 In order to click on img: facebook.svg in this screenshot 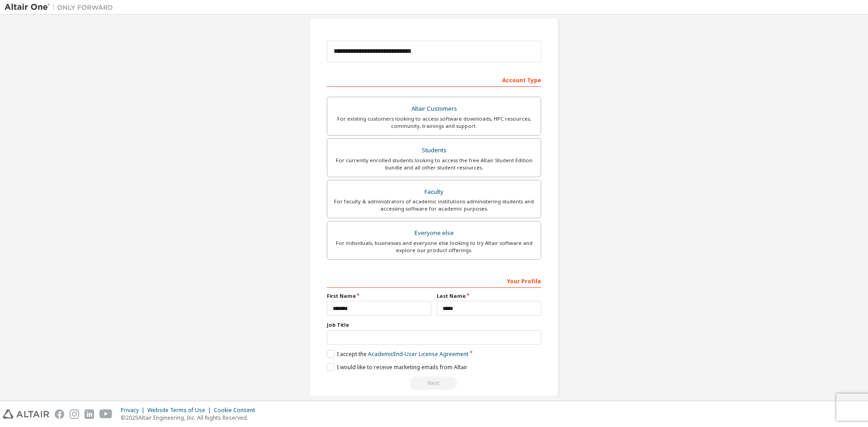, I will do `click(59, 414)`.